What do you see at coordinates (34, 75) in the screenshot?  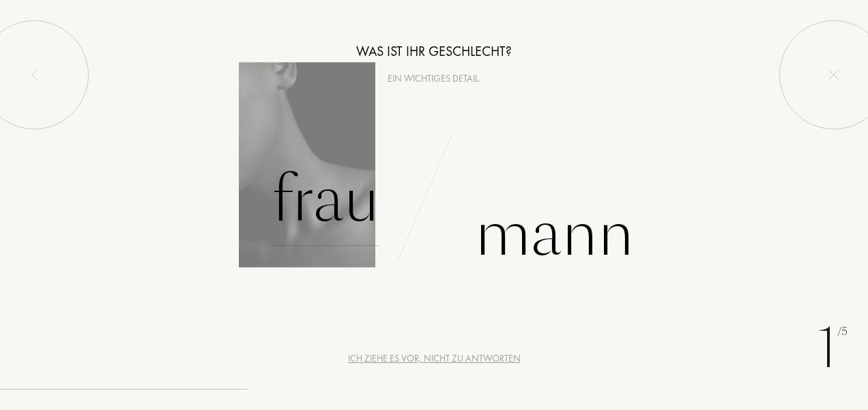 I see `img: left_onboard.svg` at bounding box center [34, 75].